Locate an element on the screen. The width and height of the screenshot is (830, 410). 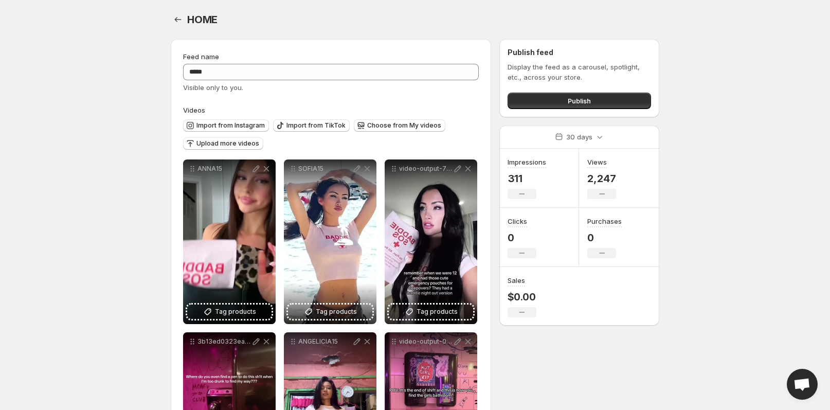
span: Feed name is located at coordinates (201, 57).